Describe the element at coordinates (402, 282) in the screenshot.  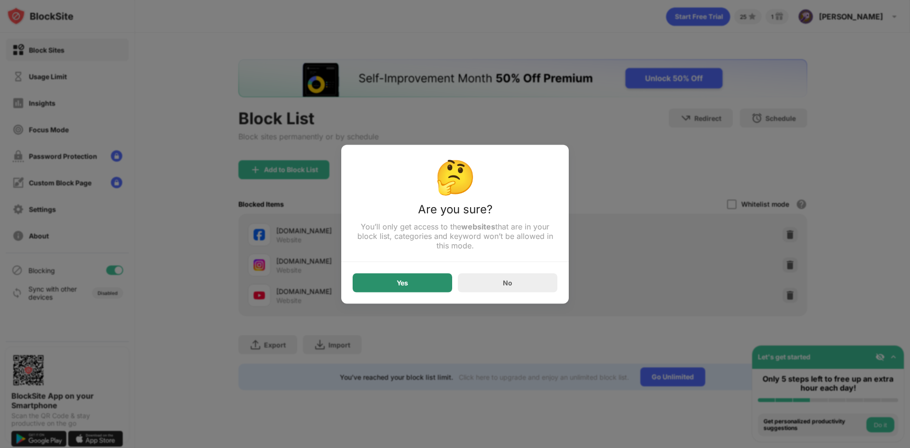
I see `div: Yes` at that location.